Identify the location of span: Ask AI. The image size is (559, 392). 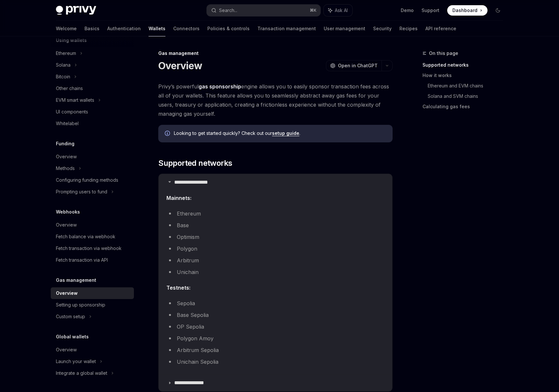
(341, 11).